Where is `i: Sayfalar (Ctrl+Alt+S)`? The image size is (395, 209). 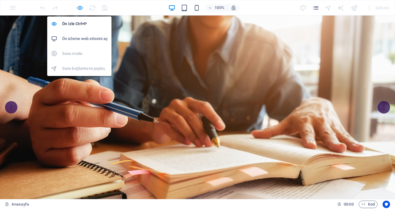
i: Sayfalar (Ctrl+Alt+S) is located at coordinates (316, 8).